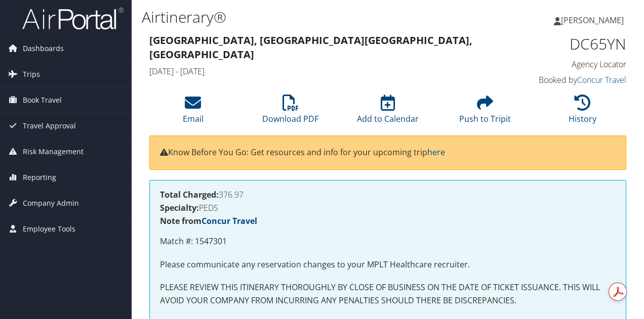  What do you see at coordinates (572, 64) in the screenshot?
I see `h4: Agency Locator` at bounding box center [572, 64].